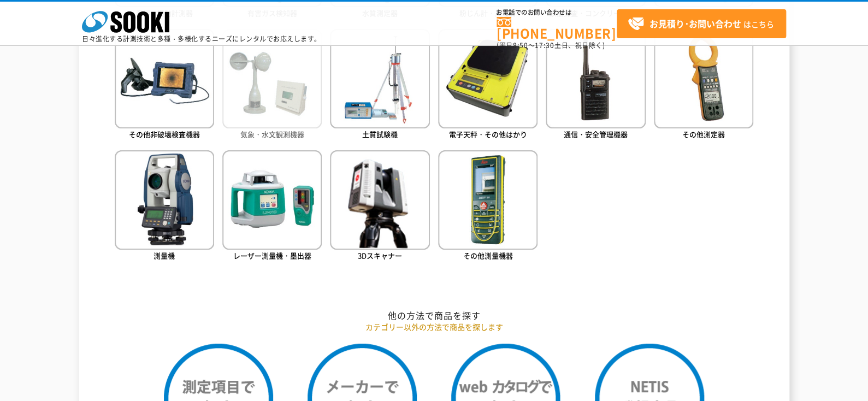 Image resolution: width=868 pixels, height=401 pixels. What do you see at coordinates (487, 206) in the screenshot?
I see `a: その他測量機器` at bounding box center [487, 206].